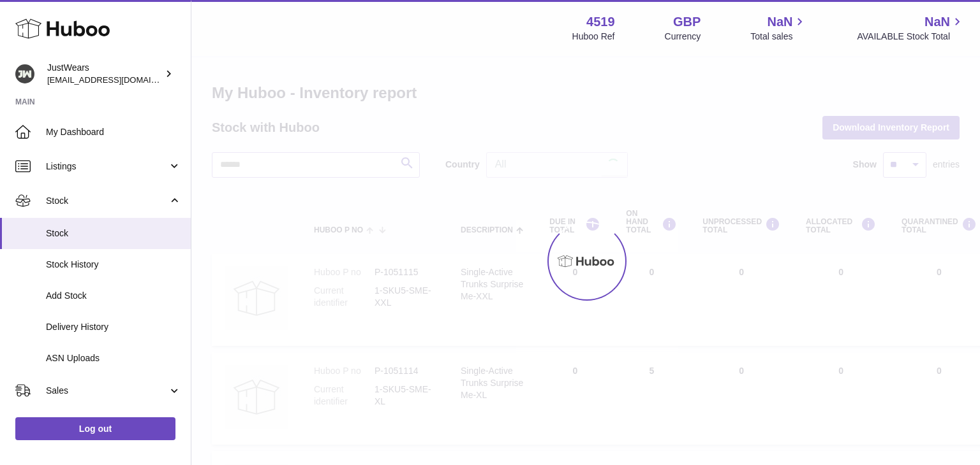  I want to click on span: My Dashboard, so click(114, 132).